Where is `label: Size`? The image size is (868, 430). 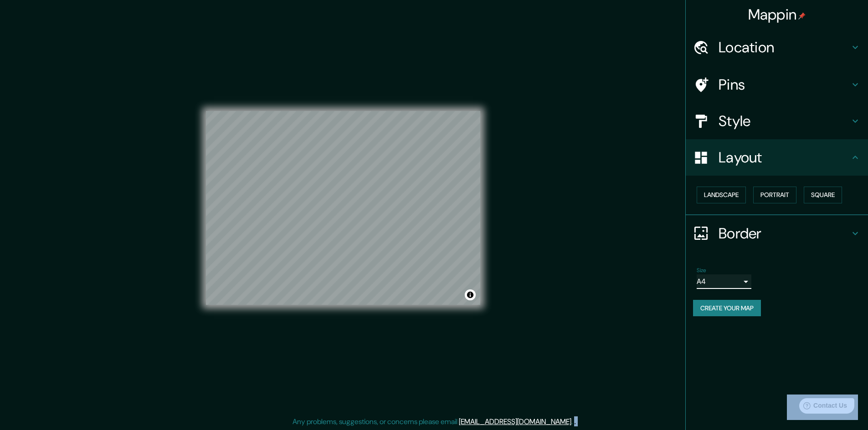
label: Size is located at coordinates (701, 270).